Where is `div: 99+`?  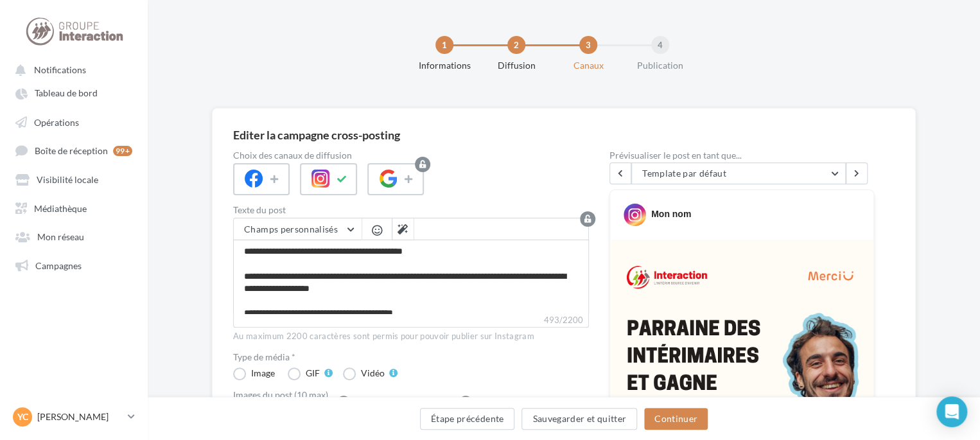 div: 99+ is located at coordinates (123, 151).